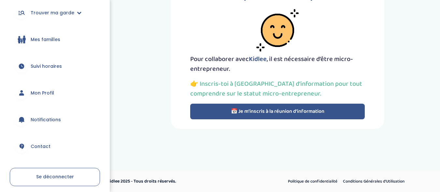 This screenshot has height=192, width=440. What do you see at coordinates (55, 177) in the screenshot?
I see `a: Se déconnecter` at bounding box center [55, 177].